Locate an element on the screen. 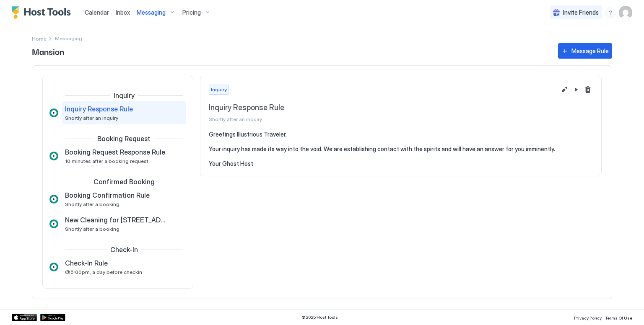 The image size is (644, 325). div: User profile is located at coordinates (625, 12).